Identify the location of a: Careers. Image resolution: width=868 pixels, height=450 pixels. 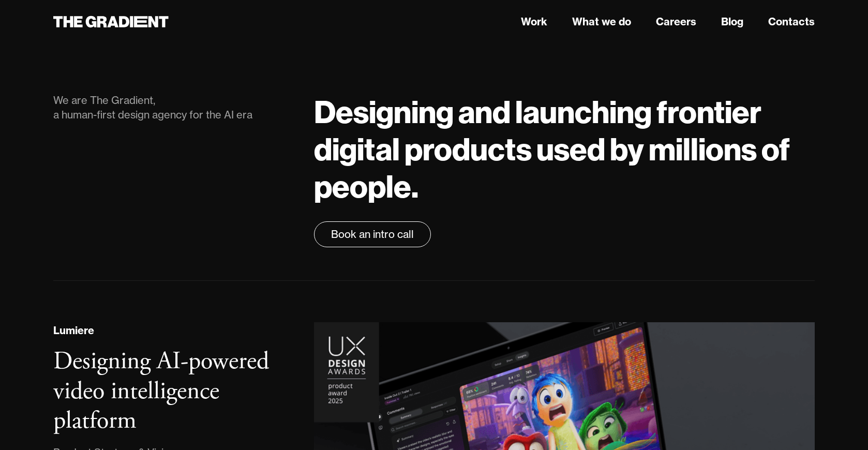
(676, 22).